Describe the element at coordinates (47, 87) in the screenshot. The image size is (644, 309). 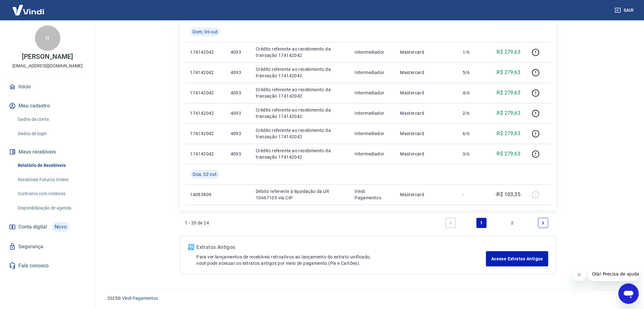
I see `a: Início` at that location.